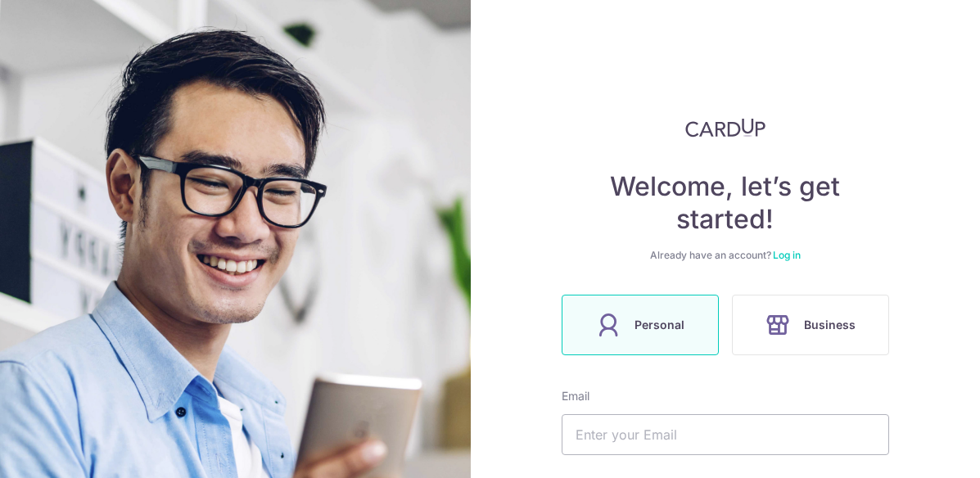 This screenshot has height=478, width=980. Describe the element at coordinates (725, 435) in the screenshot. I see `input: Enter your Email` at that location.